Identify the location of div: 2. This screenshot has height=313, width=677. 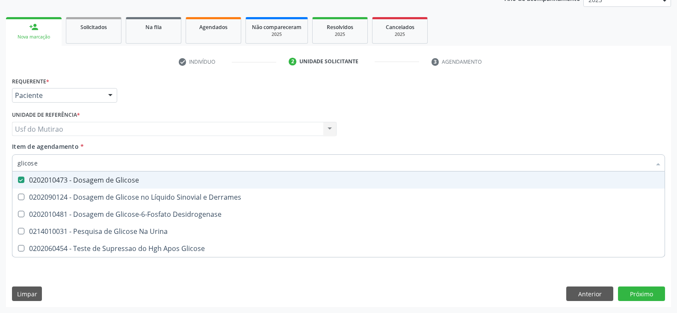
(292, 62).